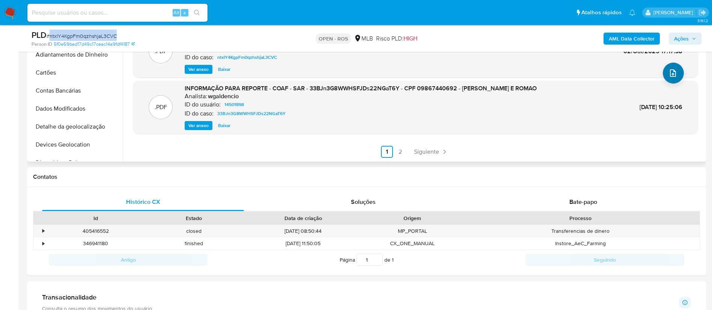  I want to click on h6: wgaldencio, so click(223, 96).